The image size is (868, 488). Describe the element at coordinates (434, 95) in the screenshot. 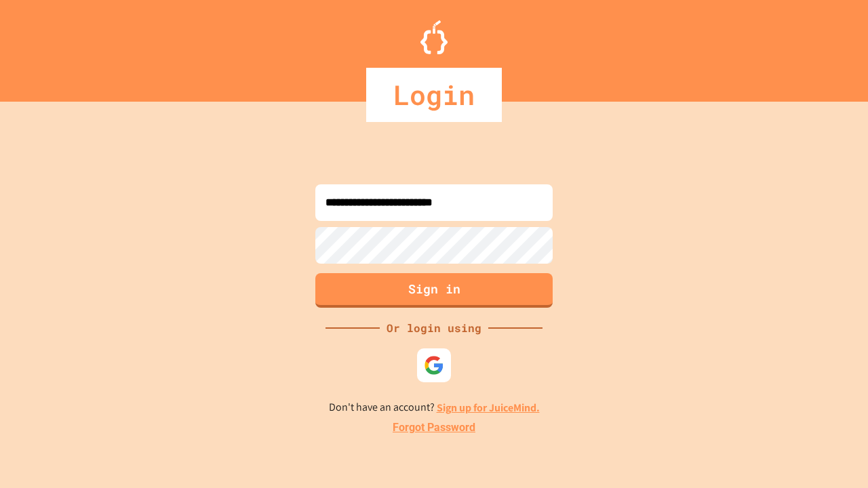

I see `div: Login` at that location.